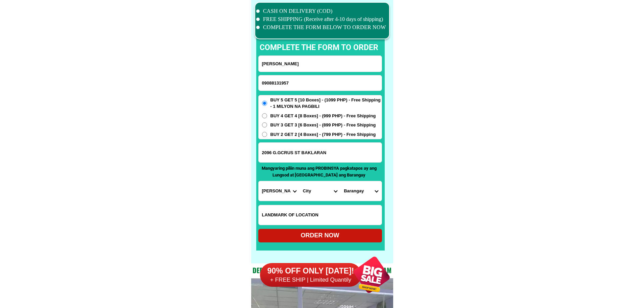  Describe the element at coordinates (323, 116) in the screenshot. I see `span: BUY 4 GET 4 [8 Boxes] - (999 PHP) - Free Shipping` at that location.